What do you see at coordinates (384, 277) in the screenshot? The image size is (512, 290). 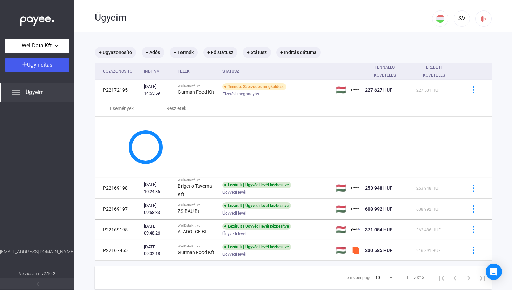 I see `mat-select: Items per page:` at bounding box center [384, 277].